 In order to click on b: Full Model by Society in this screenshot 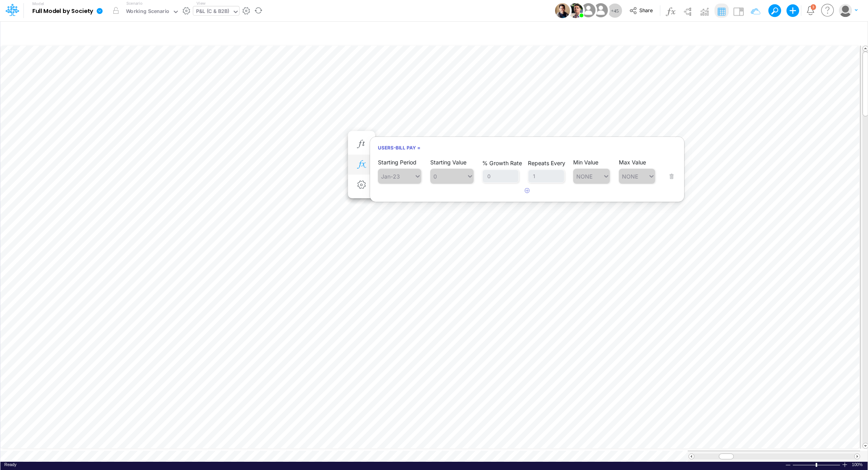, I will do `click(63, 11)`.